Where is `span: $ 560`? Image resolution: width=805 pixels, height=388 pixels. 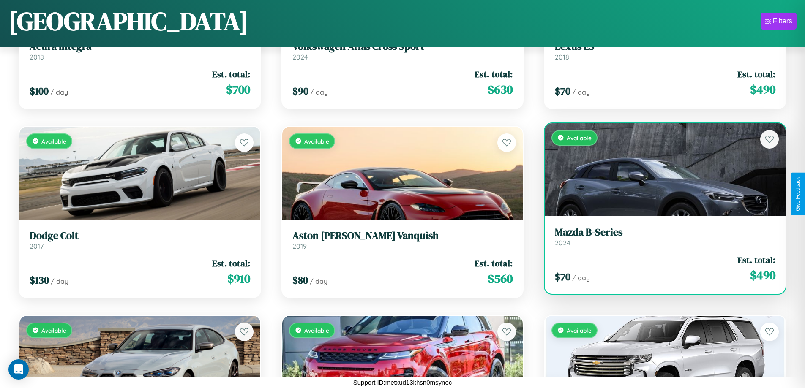 span: $ 560 is located at coordinates (500, 279).